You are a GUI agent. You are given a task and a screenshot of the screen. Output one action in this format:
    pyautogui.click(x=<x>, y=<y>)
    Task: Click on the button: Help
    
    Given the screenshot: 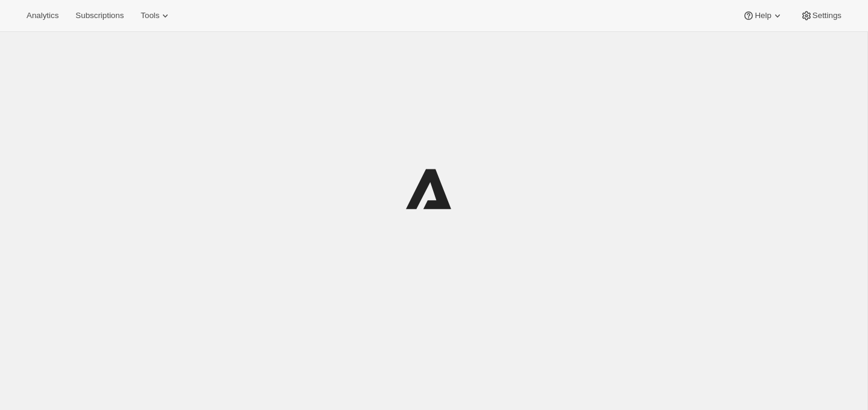 What is the action you would take?
    pyautogui.click(x=763, y=16)
    